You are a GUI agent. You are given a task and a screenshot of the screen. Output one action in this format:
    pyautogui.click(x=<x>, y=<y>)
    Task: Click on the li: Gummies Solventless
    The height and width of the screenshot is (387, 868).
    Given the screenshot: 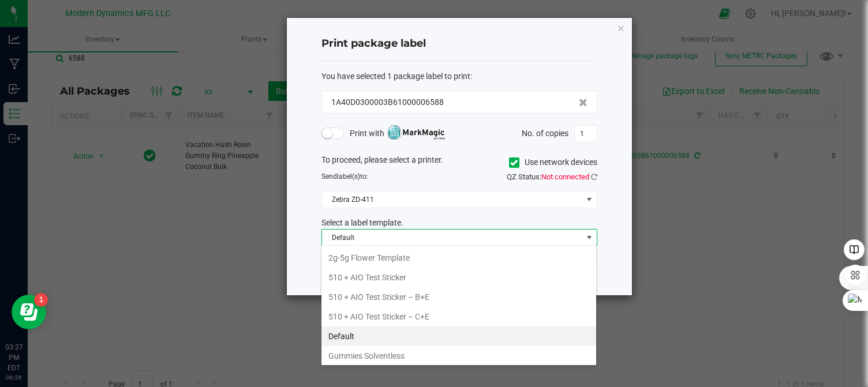 What is the action you would take?
    pyautogui.click(x=459, y=356)
    